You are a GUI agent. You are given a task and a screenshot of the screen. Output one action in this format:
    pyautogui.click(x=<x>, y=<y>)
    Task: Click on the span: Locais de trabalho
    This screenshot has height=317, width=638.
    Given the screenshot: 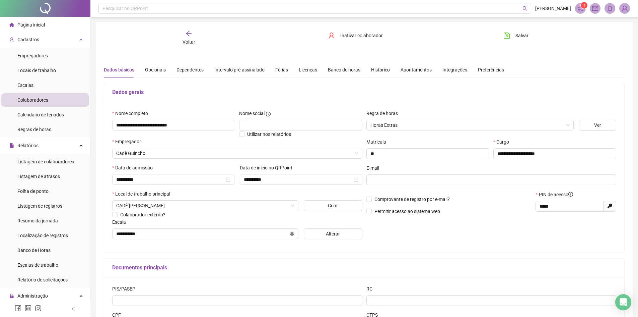 What is the action you would take?
    pyautogui.click(x=37, y=70)
    